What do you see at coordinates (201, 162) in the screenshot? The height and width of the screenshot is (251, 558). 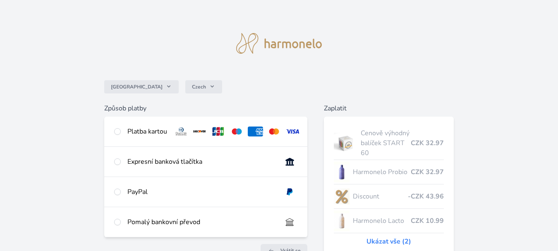 I see `div: Expresní banková tlačítka` at bounding box center [201, 162].